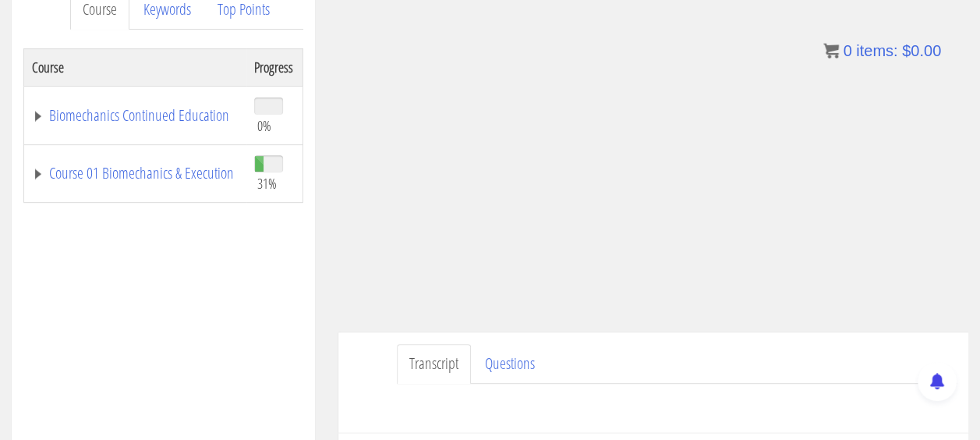 Image resolution: width=980 pixels, height=440 pixels. I want to click on span: 31%, so click(266, 184).